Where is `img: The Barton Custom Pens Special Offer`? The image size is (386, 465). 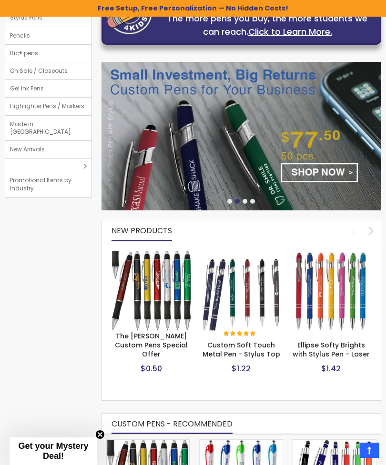 img: The Barton Custom Pens Special Offer is located at coordinates (151, 291).